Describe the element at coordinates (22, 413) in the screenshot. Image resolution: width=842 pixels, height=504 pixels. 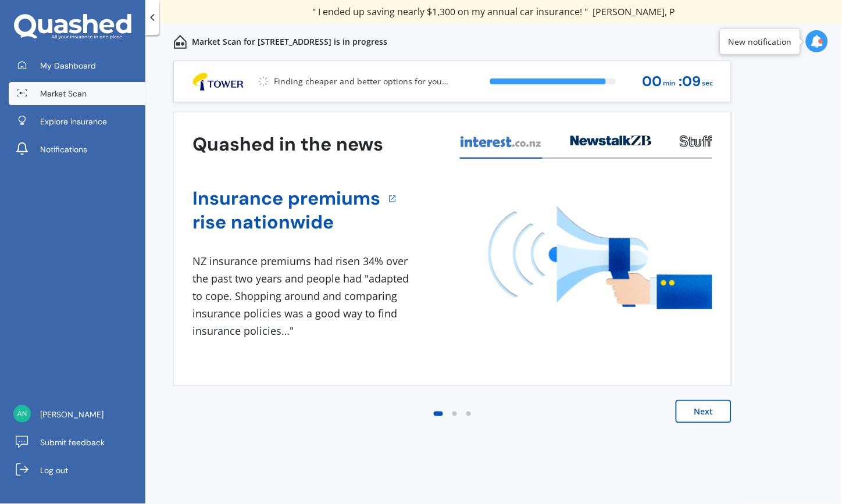
I see `img: effec311be27cbb6fda4bbb5c0ab7f9c` at that location.